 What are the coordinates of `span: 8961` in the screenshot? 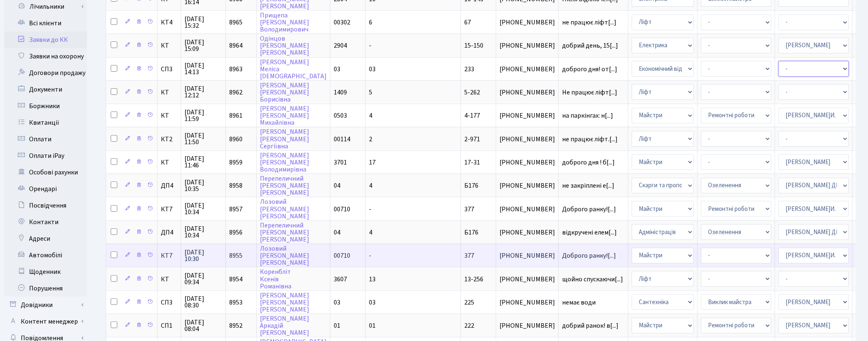 It's located at (236, 115).